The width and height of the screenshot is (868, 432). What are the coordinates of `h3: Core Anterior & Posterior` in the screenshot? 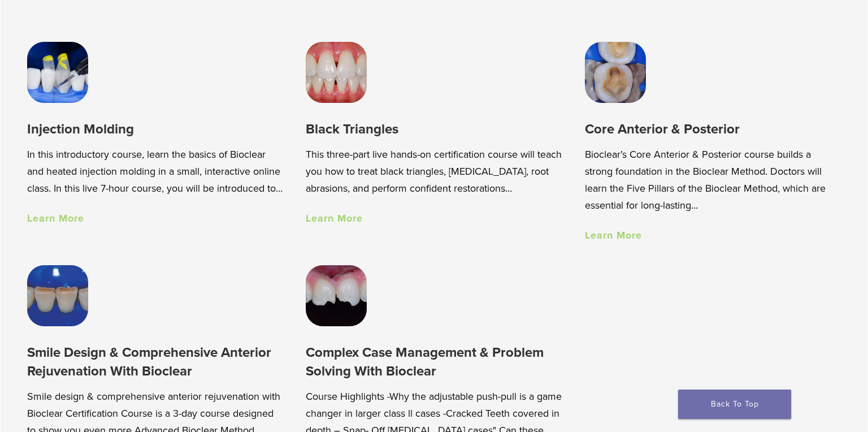 It's located at (713, 129).